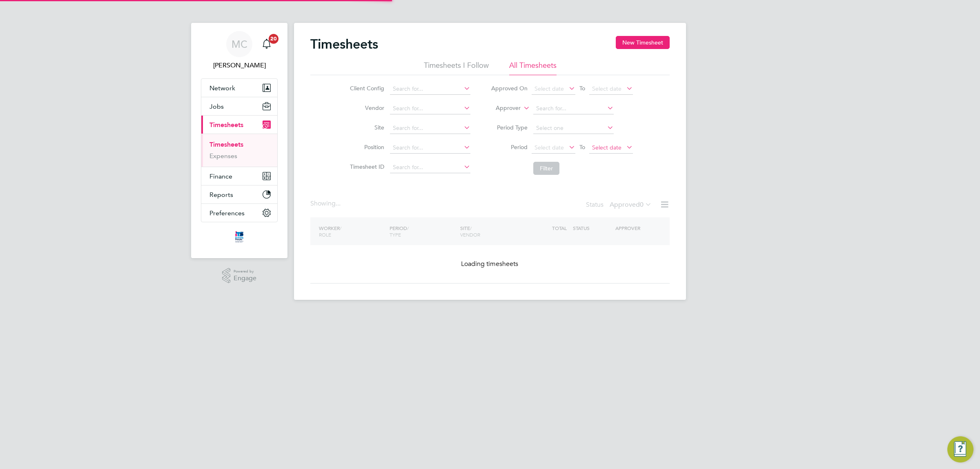 This screenshot has width=980, height=469. Describe the element at coordinates (239, 237) in the screenshot. I see `img: itsconstruction-logo-retina.png` at that location.